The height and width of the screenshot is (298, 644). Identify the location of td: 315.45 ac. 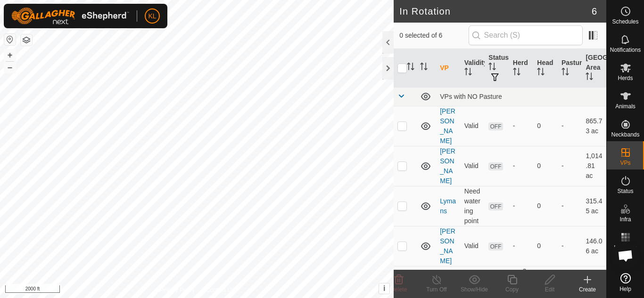
(594, 206).